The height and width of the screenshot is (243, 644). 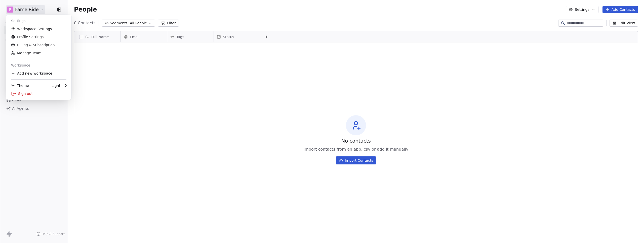 What do you see at coordinates (39, 65) in the screenshot?
I see `div: Workspace` at bounding box center [39, 65].